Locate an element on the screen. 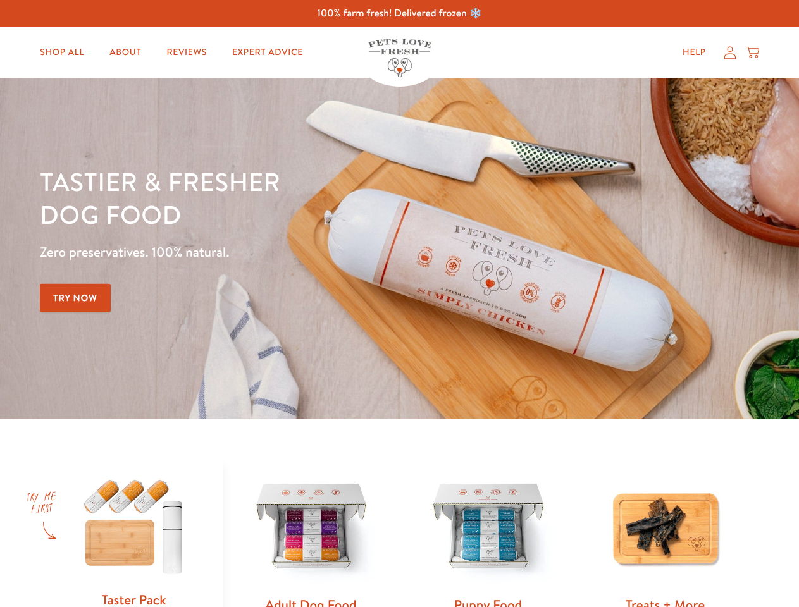 This screenshot has width=799, height=607. p: Zero preservatives. 100% natural. is located at coordinates (279, 252).